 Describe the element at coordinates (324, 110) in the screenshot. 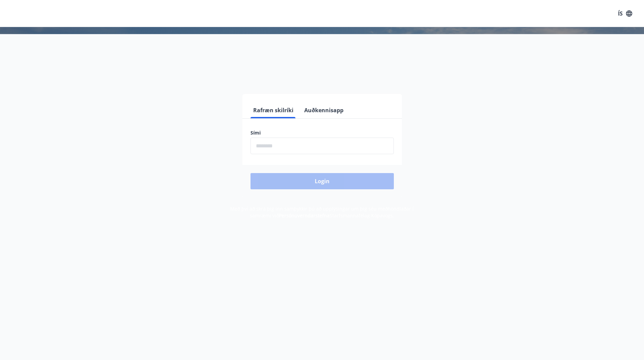

I see `button: Auðkennisapp` at that location.